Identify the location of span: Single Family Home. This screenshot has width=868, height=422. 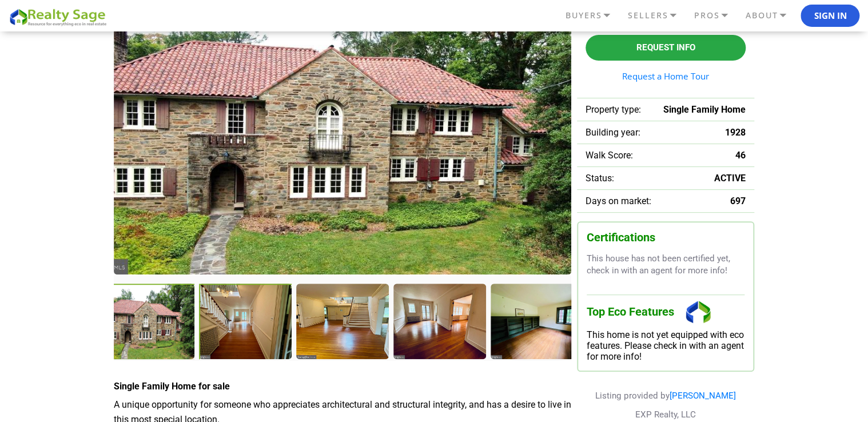
(705, 110).